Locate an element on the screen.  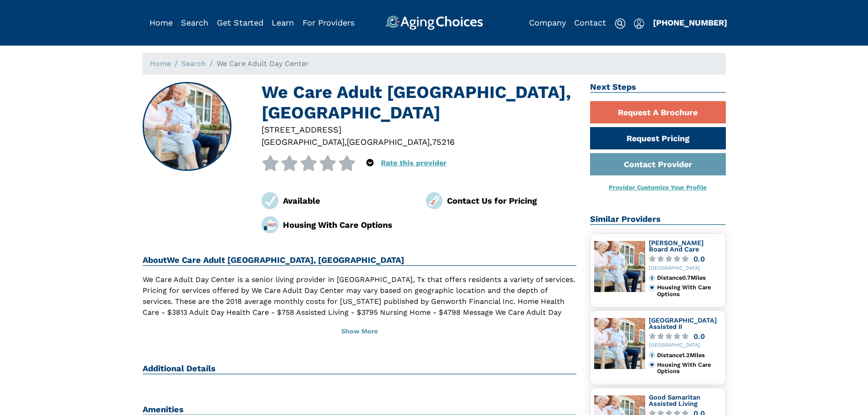
div: Contact Us for Pricing is located at coordinates (512, 201).